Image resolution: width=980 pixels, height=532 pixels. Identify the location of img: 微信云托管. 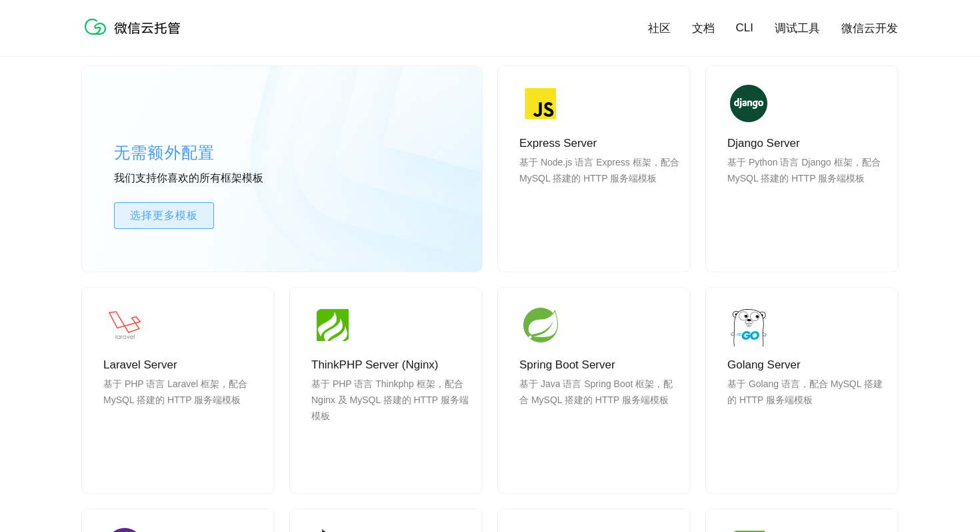
(136, 27).